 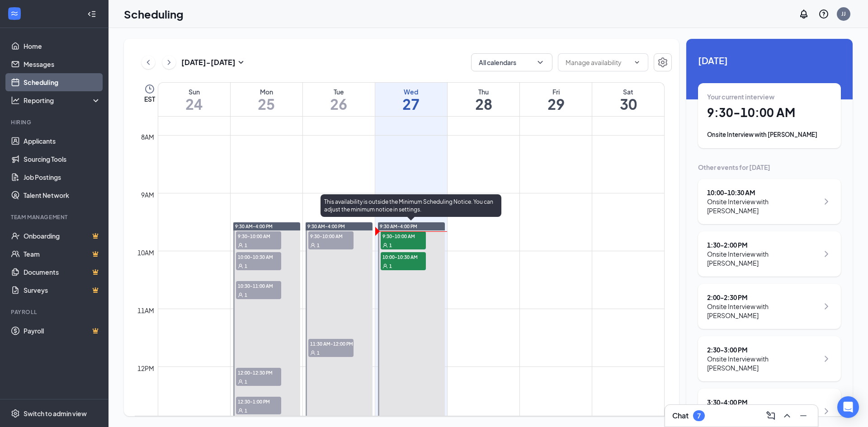 What do you see at coordinates (266, 92) in the screenshot?
I see `div: Mon` at bounding box center [266, 92].